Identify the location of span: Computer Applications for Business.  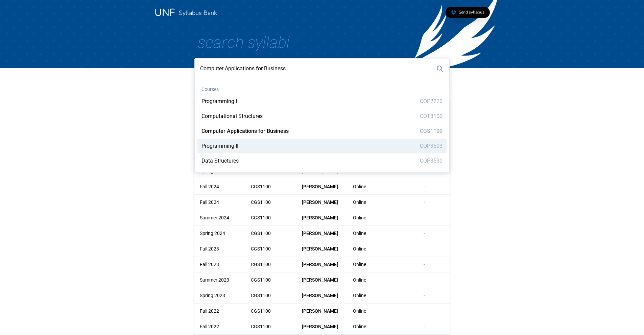
(245, 131).